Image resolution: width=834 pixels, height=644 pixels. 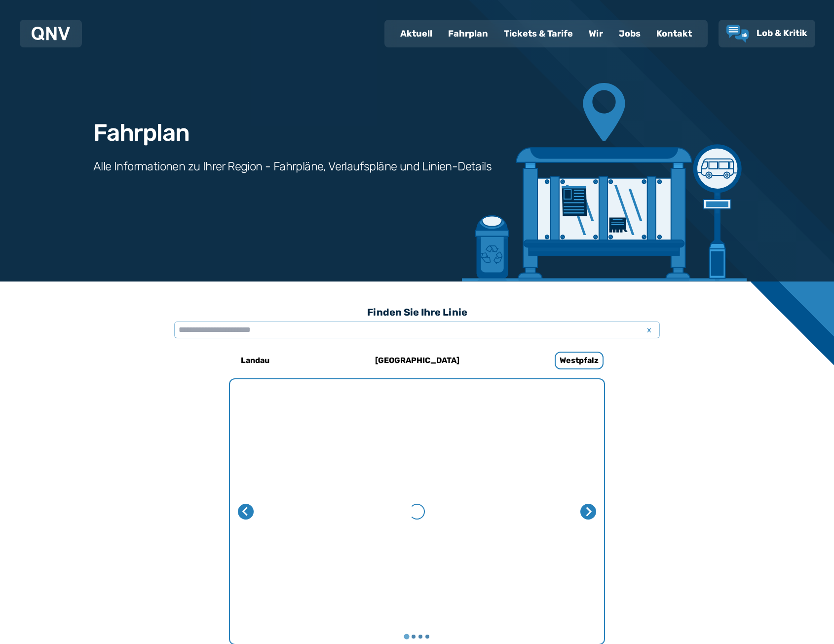 What do you see at coordinates (292, 166) in the screenshot?
I see `h3: Alle Informationen zu Ihrer Region - Fahrpläne, Verlaufspläne und Linien-Details` at bounding box center [292, 166].